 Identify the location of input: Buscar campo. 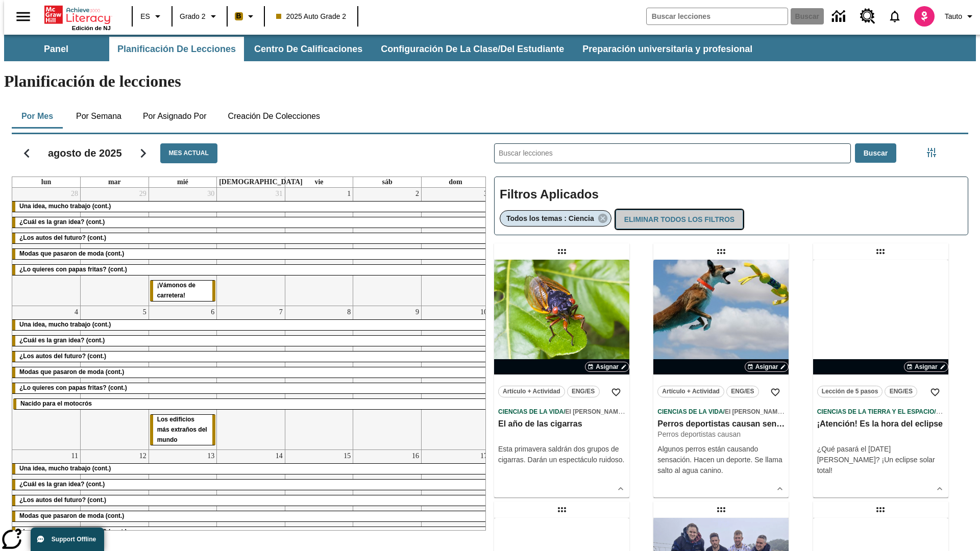
(718, 16).